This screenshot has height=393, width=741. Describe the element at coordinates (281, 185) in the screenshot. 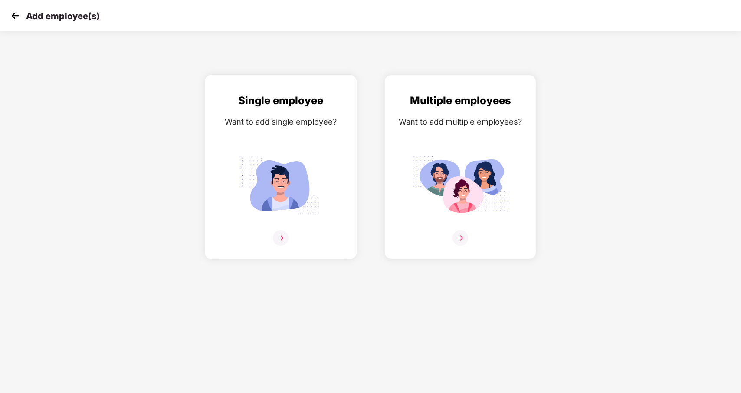

I see `img: svg+xml;base64,PHN2ZyB4bWxucz0iaHR0cDovL3d3dy53My5vcmcvMjAwMC9zdmciIGlkPSJTaW5nbGVfZW1wbG95ZWUiIH...` at that location.